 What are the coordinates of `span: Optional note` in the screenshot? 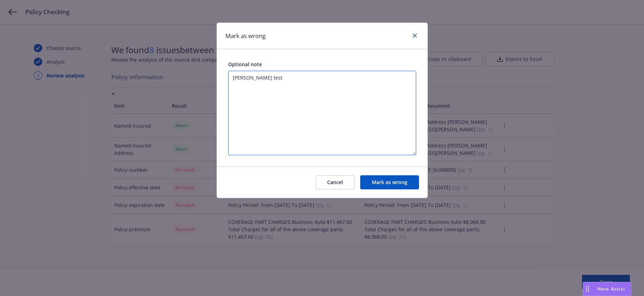 It's located at (245, 64).